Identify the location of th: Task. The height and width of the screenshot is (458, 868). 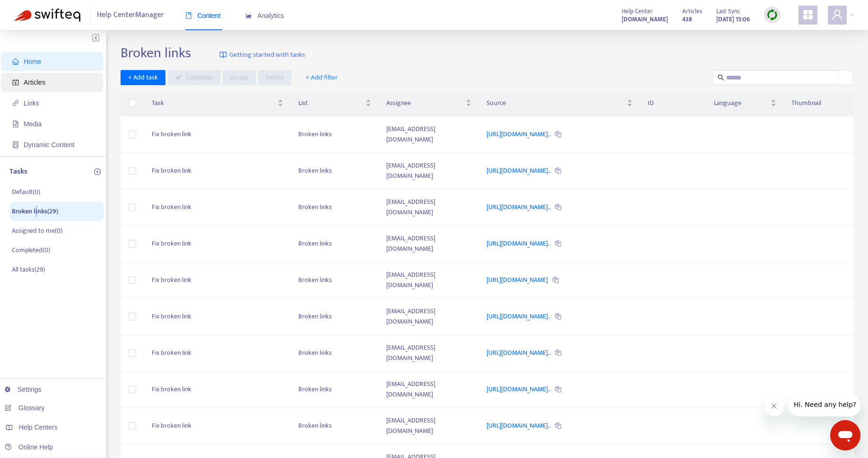
(217, 103).